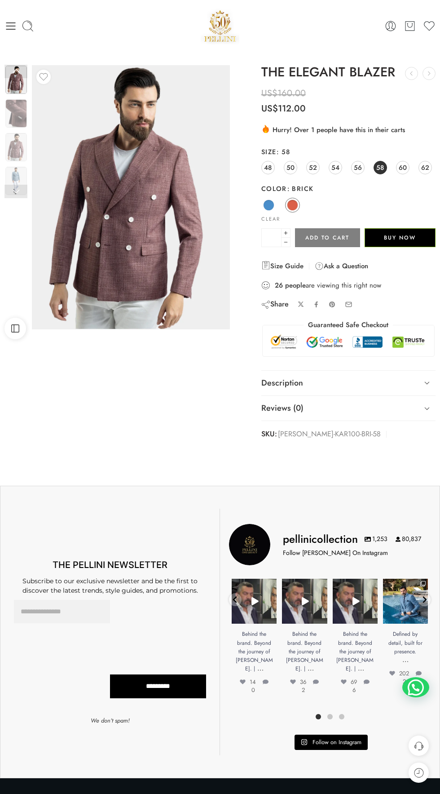 This screenshot has width=440, height=794. Describe the element at coordinates (349, 285) in the screenshot. I see `div: are viewing this right now` at that location.